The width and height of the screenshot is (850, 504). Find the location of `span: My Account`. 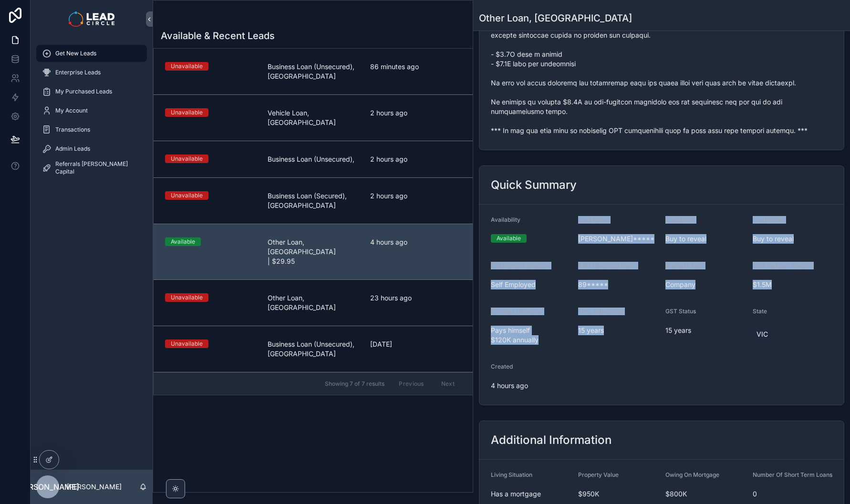

span: My Account is located at coordinates (71, 110).